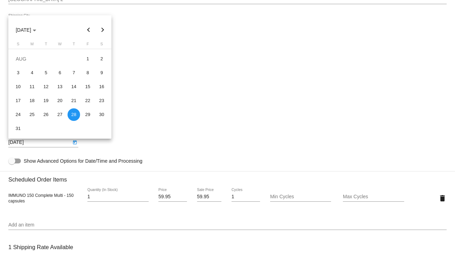 The image size is (455, 254). Describe the element at coordinates (46, 101) in the screenshot. I see `td: August 19, 2025` at that location.